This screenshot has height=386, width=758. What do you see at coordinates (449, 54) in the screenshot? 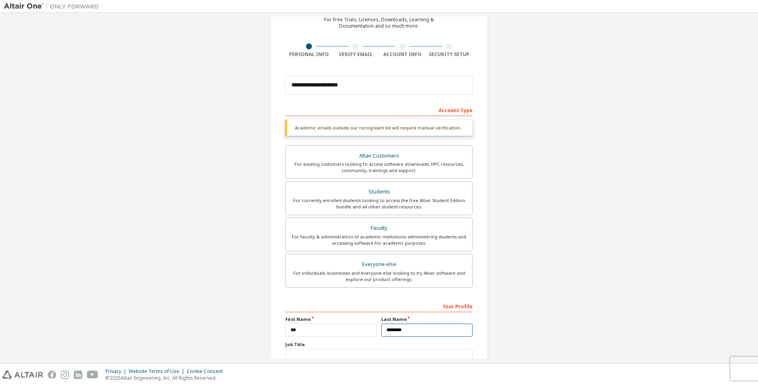
I see `div: Security Setup` at bounding box center [449, 54].